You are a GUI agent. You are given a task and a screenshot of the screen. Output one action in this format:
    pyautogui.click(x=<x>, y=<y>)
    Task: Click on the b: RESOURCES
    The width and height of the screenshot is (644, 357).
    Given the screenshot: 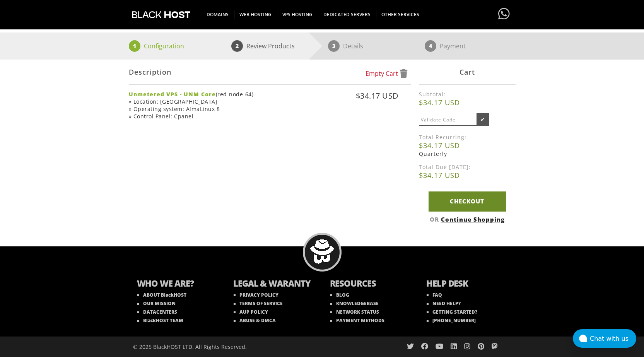 What is the action you would take?
    pyautogui.click(x=371, y=284)
    